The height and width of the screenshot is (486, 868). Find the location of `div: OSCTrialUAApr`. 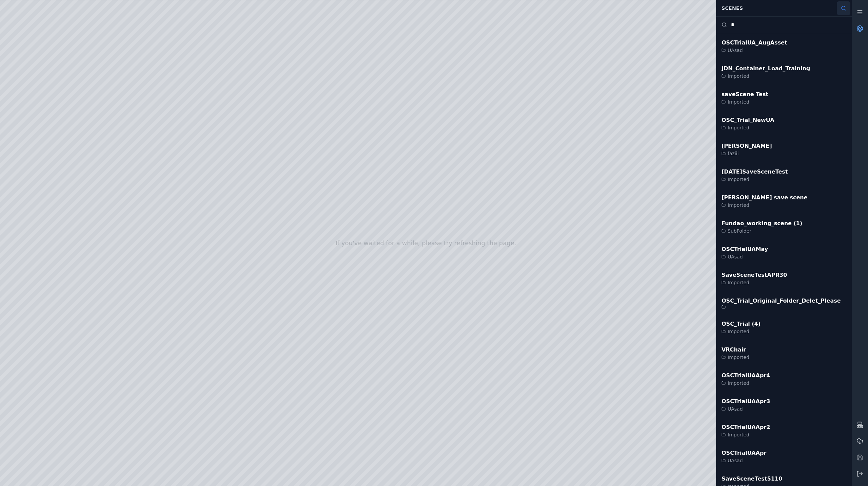

div: OSCTrialUAApr is located at coordinates (744, 453).